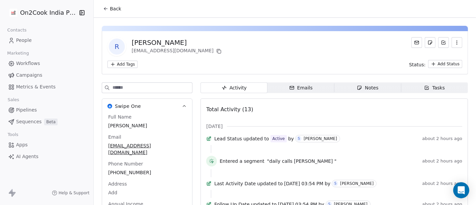 This screenshot has width=476, height=205. What do you see at coordinates (74, 193) in the screenshot?
I see `span: Help & Support` at bounding box center [74, 193].